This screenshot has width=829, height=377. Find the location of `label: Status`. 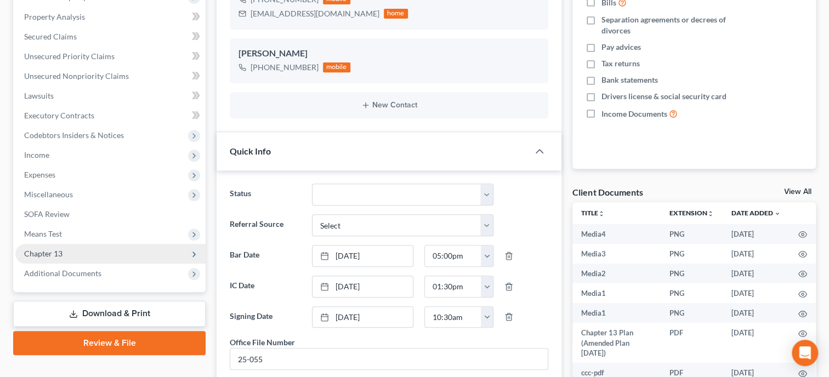

label: Status is located at coordinates (265, 195).